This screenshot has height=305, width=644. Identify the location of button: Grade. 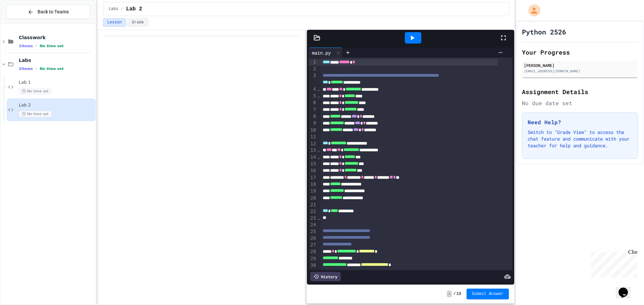
(138, 22).